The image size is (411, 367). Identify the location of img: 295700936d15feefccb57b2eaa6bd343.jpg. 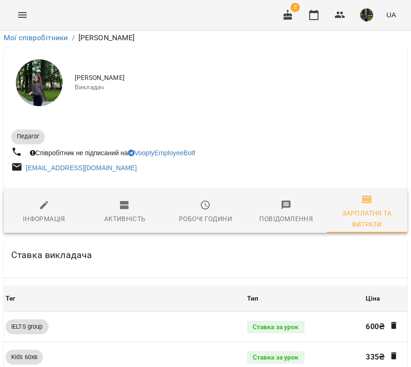
(367, 15).